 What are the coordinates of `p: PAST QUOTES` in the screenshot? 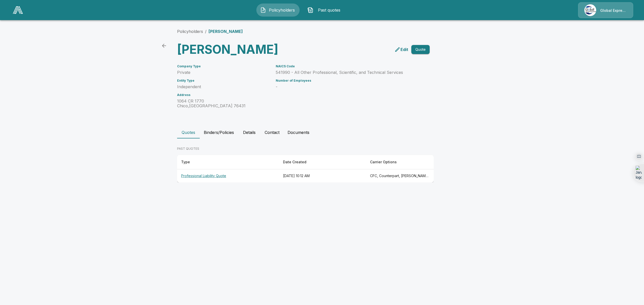 It's located at (305, 149).